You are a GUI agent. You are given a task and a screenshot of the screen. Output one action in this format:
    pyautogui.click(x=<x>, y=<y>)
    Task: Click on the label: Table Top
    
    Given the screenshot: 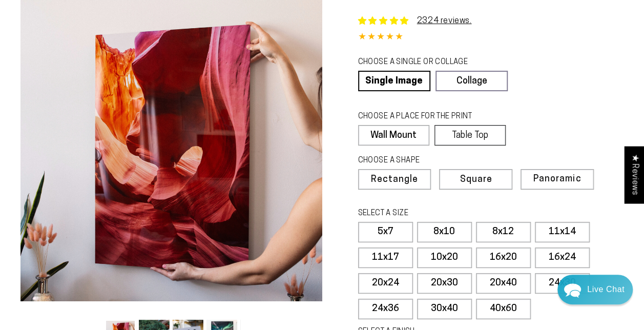 What is the action you would take?
    pyautogui.click(x=470, y=135)
    